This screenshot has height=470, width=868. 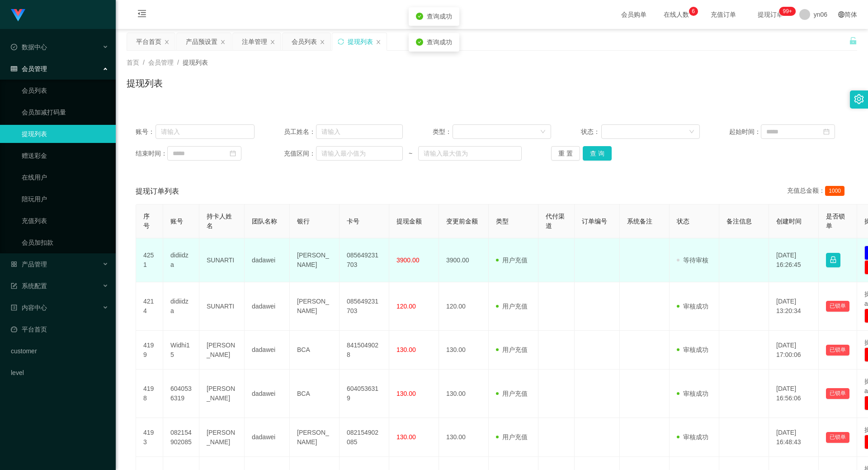 I want to click on span: 数据中心, so click(x=29, y=47).